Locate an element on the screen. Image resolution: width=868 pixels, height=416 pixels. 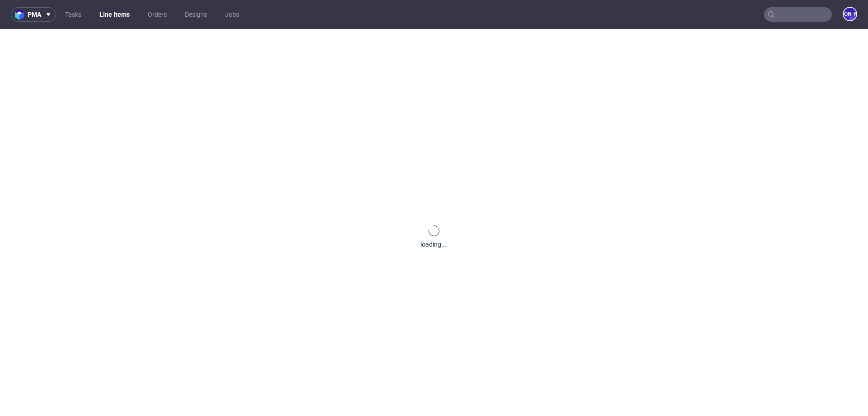
a: Designs is located at coordinates (196, 14).